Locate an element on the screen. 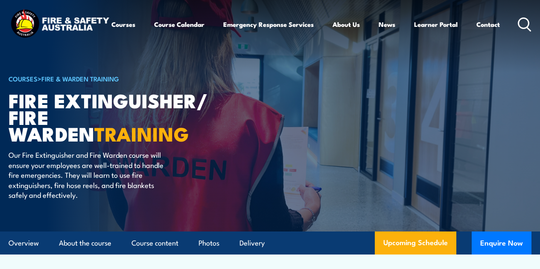  a: Learner Portal is located at coordinates (436, 24).